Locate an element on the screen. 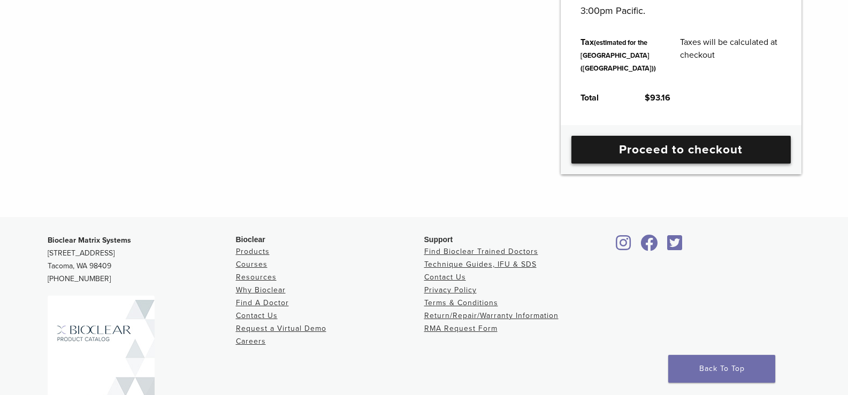 The width and height of the screenshot is (848, 395). a: Find Bioclear Trained Doctors is located at coordinates (481, 252).